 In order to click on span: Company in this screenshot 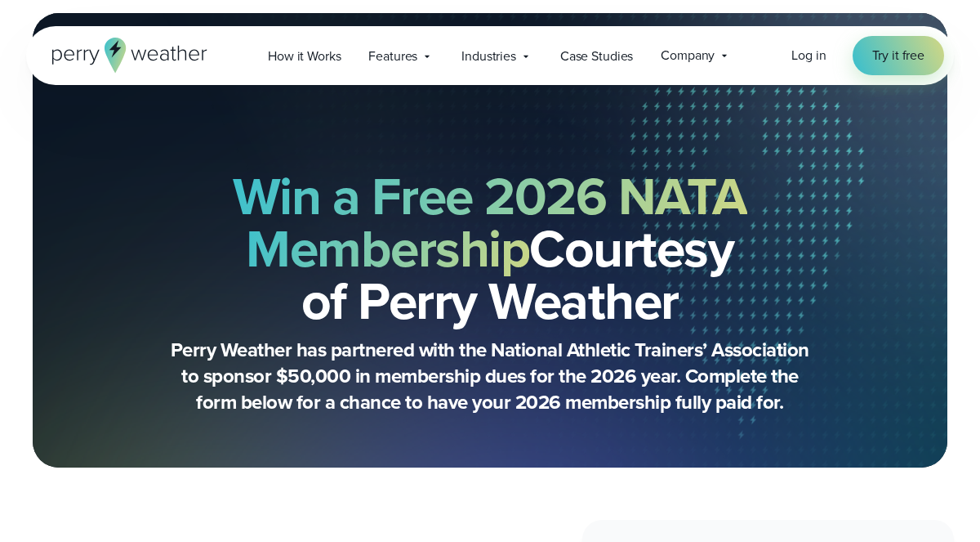, I will do `click(688, 55)`.